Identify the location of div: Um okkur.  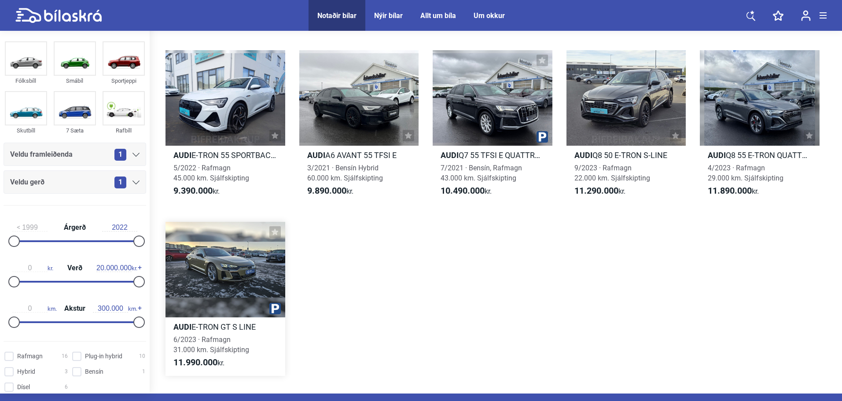
(489, 15).